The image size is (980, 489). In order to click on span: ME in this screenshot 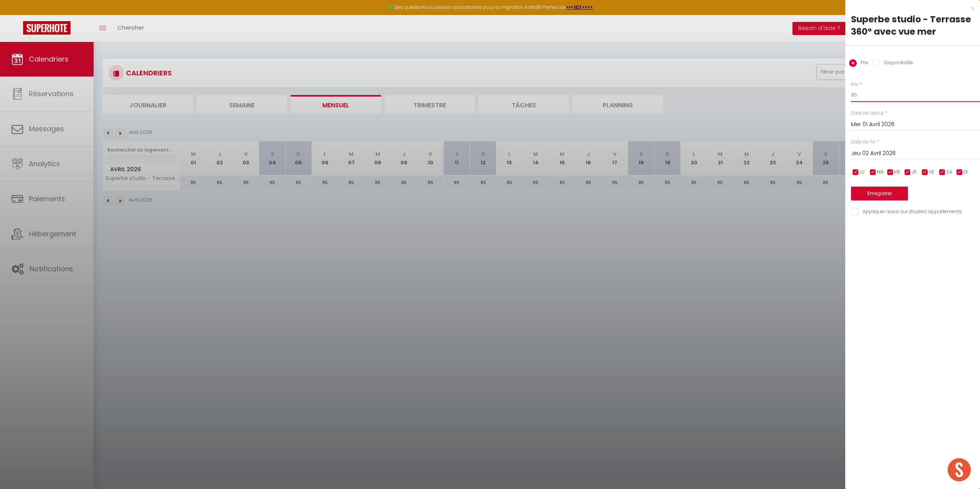, I will do `click(897, 172)`.